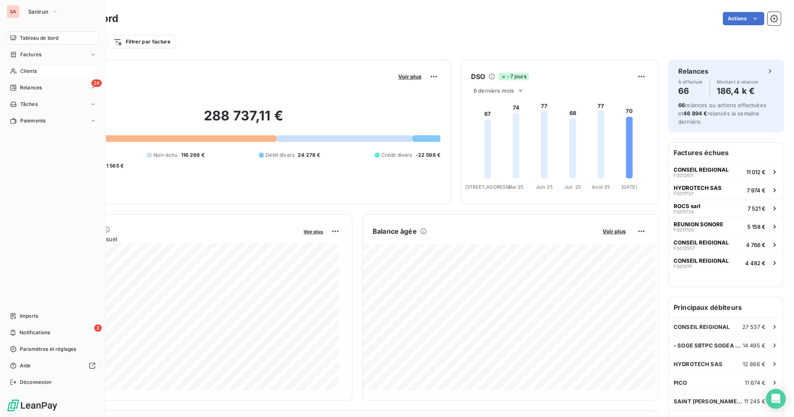 Image resolution: width=794 pixels, height=417 pixels. I want to click on span: 27 537 €, so click(754, 327).